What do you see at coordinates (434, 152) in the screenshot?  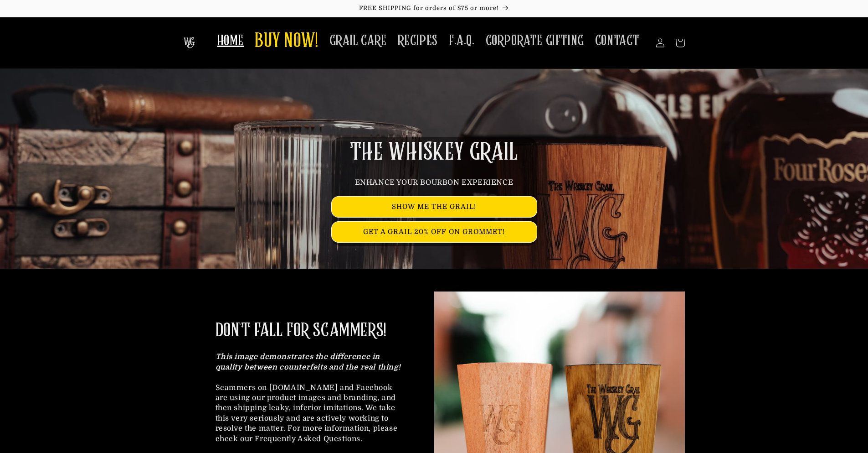 I see `span: THE WHISKEY GRAIL` at bounding box center [434, 152].